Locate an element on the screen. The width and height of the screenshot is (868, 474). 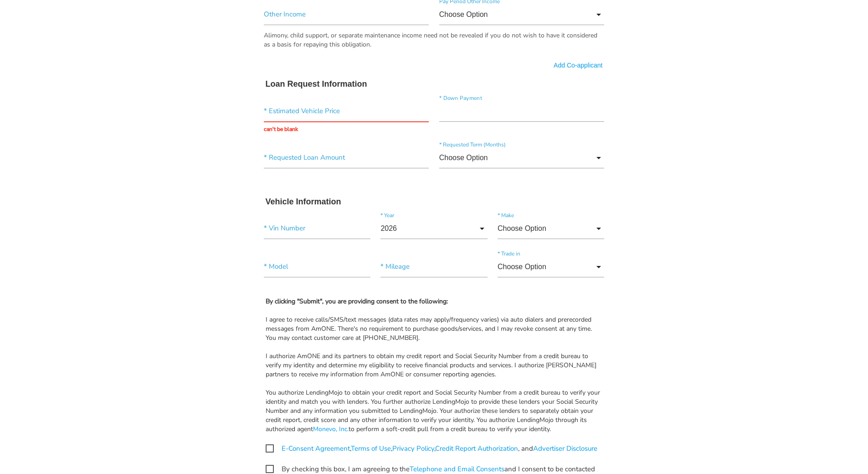
b: By clicking "Submit", you are providing consent to the following: is located at coordinates (357, 301).